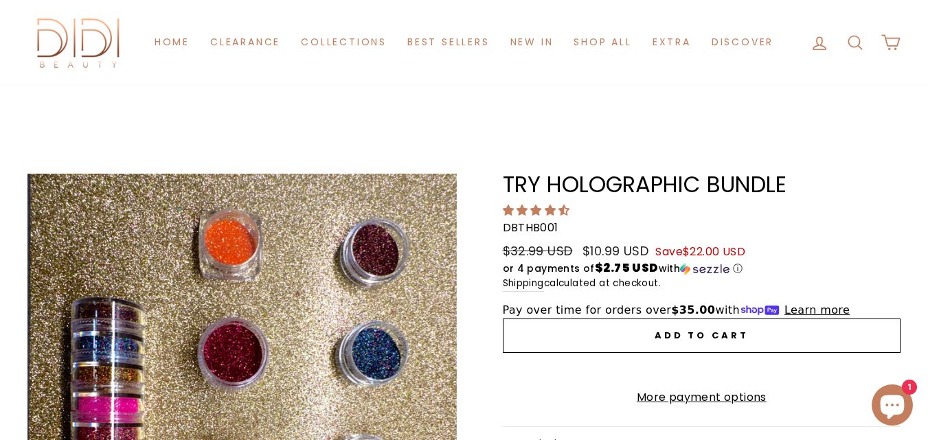  I want to click on img: Sezzle, so click(705, 269).